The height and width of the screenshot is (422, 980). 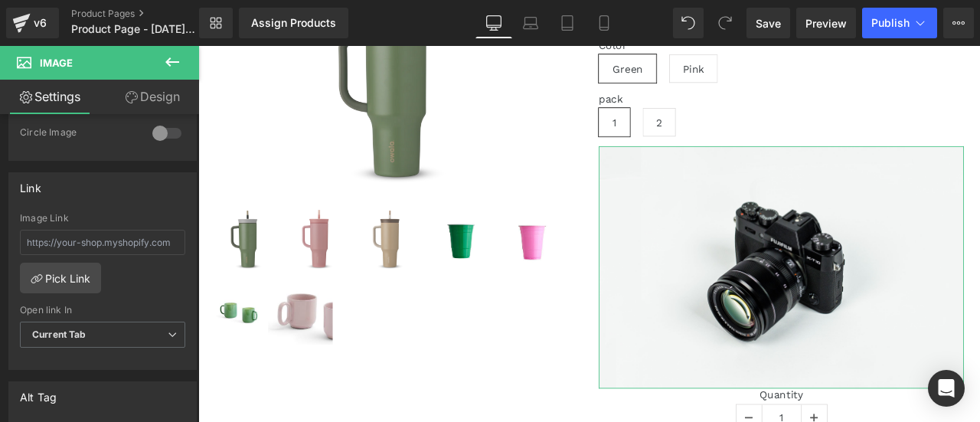 I want to click on div: Open Intercom Messenger, so click(x=946, y=388).